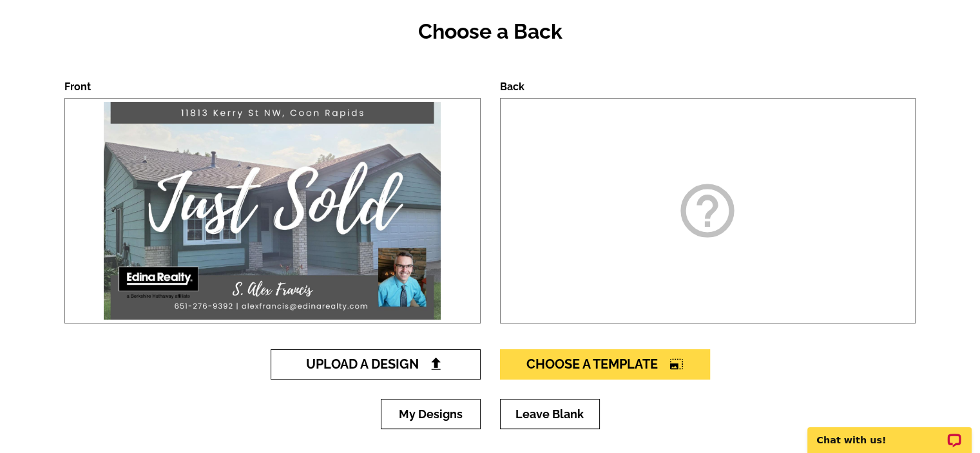 Image resolution: width=980 pixels, height=453 pixels. I want to click on i: photo_size_select_large, so click(676, 364).